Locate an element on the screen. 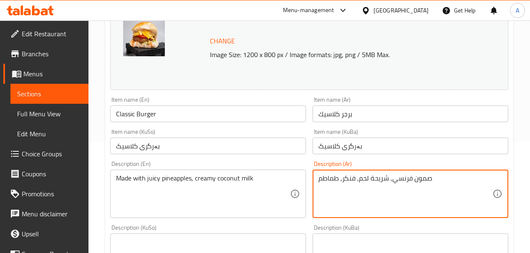 The width and height of the screenshot is (530, 253). span: Upsell is located at coordinates (52, 234).